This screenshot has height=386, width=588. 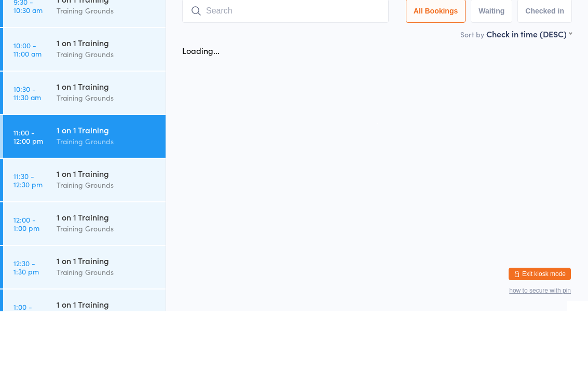 What do you see at coordinates (84, 81) in the screenshot?
I see `a: 9:30 -10:30 am1 on 1 TrainingTraining Grounds` at bounding box center [84, 81].